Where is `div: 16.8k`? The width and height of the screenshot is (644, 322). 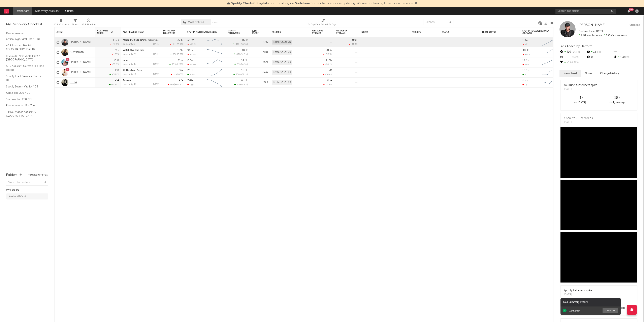 div: 16.8k is located at coordinates (526, 70).